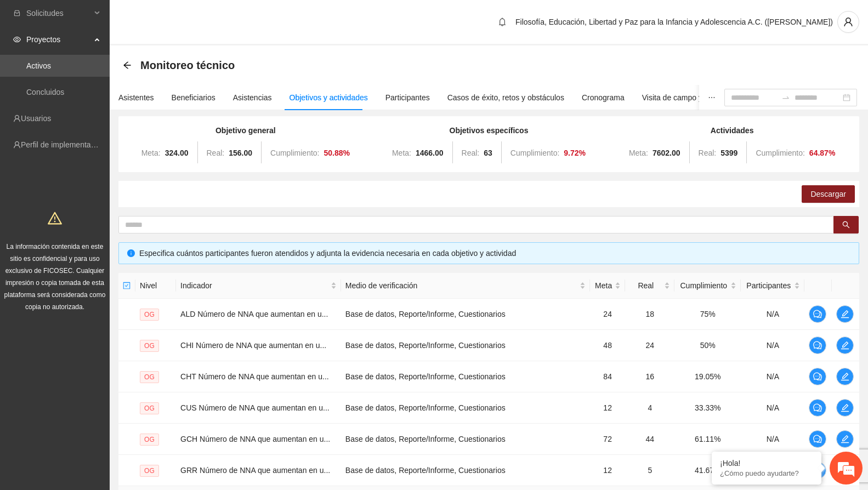  I want to click on strong: 5399, so click(729, 153).